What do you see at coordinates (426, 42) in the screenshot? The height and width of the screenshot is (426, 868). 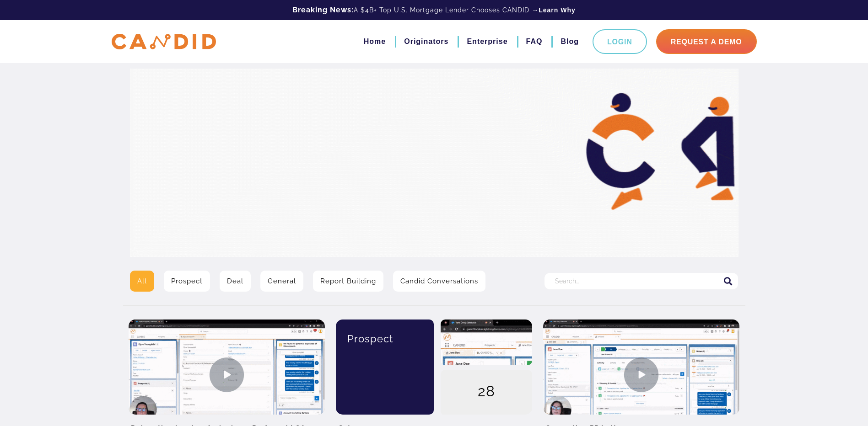 I see `a: Originators` at bounding box center [426, 42].